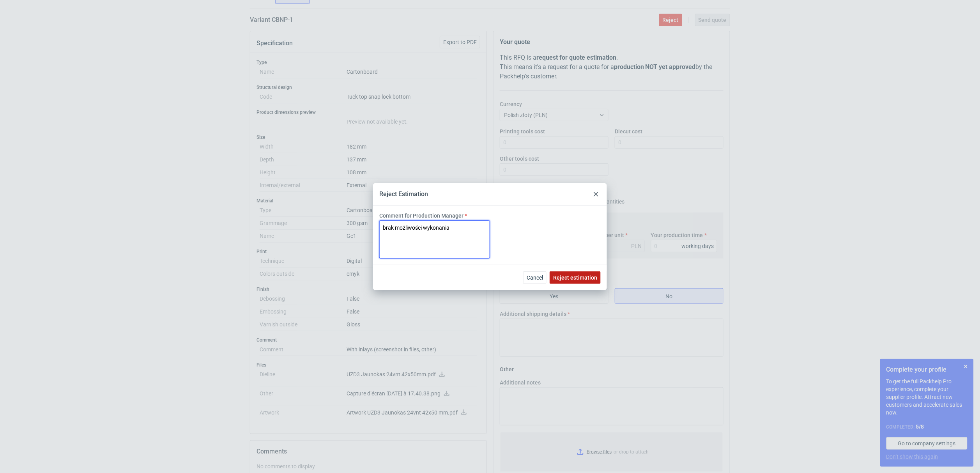 The width and height of the screenshot is (980, 473). I want to click on textarea: brak możliwości wykonania, so click(435, 240).